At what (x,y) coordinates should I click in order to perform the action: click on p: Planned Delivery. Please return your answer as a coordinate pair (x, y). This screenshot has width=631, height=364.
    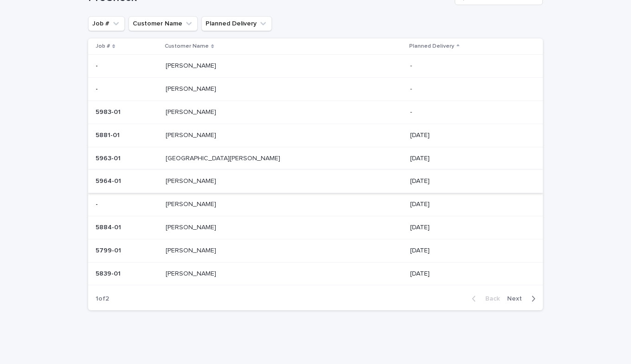
    Looking at the image, I should click on (432, 46).